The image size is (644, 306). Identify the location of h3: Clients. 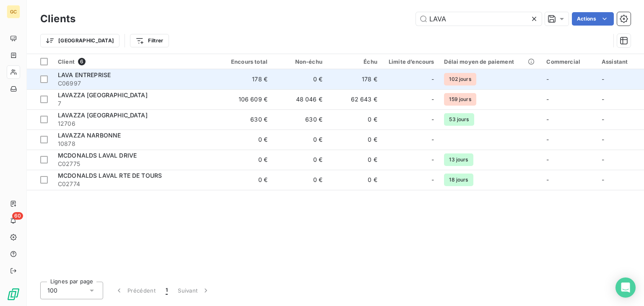
(58, 19).